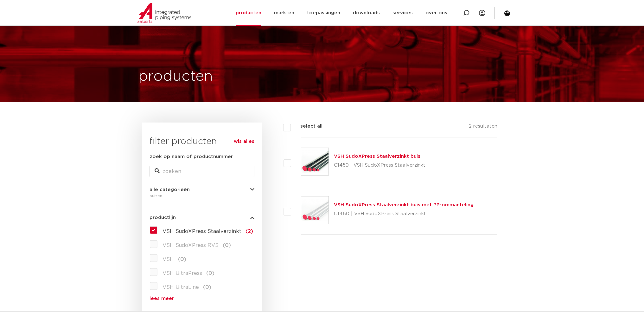 The image size is (644, 312). What do you see at coordinates (404, 214) in the screenshot?
I see `p: C1460 | VSH SudoXPress Staalverzinkt` at bounding box center [404, 214].